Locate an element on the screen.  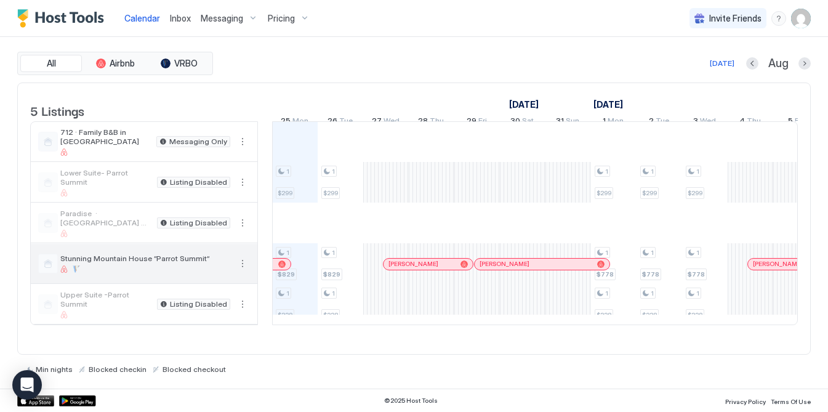
a: Host Tools Logo is located at coordinates (63, 18).